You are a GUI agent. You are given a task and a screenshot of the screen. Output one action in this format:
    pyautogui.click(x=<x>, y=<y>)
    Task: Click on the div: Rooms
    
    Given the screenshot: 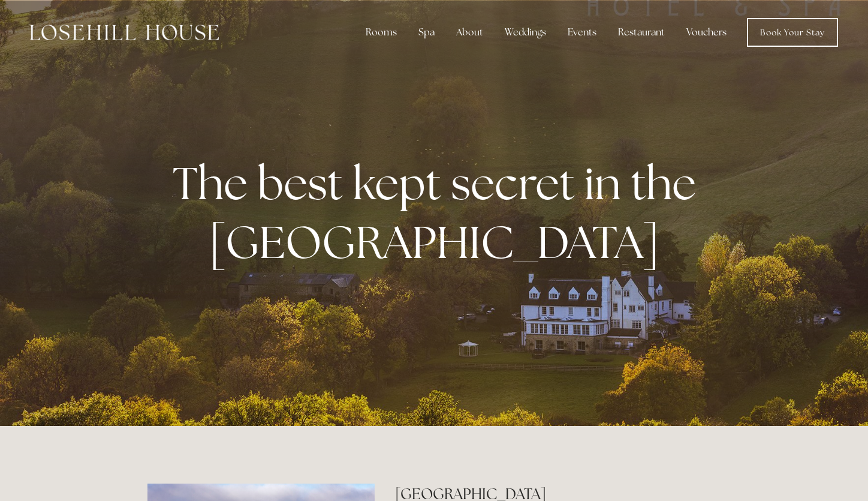 What is the action you would take?
    pyautogui.click(x=382, y=32)
    